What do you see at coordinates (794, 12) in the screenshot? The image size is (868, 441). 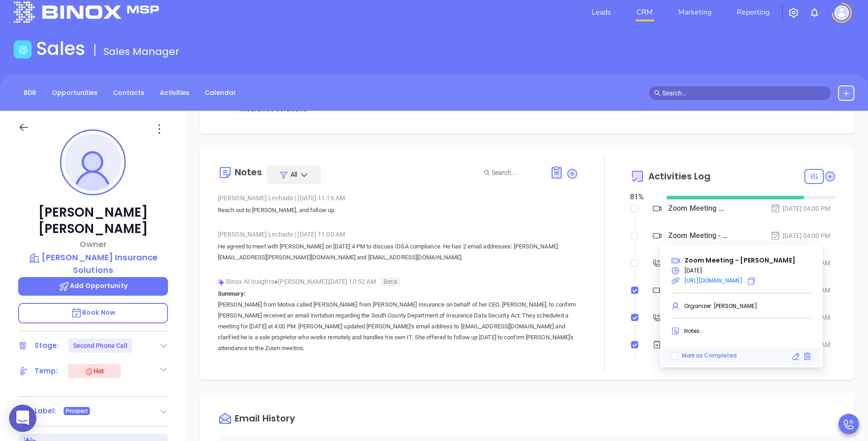 I see `img: iconSetting` at bounding box center [794, 12].